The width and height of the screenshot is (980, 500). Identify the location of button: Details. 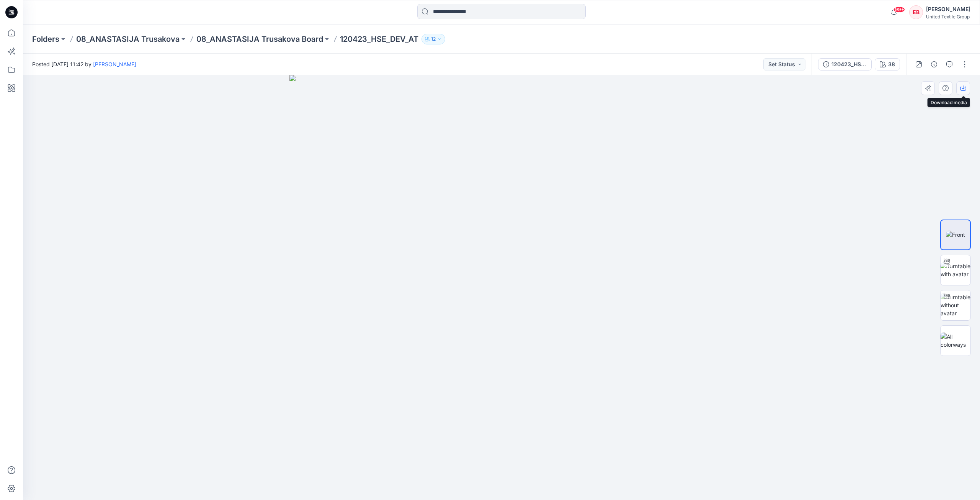
(935, 65).